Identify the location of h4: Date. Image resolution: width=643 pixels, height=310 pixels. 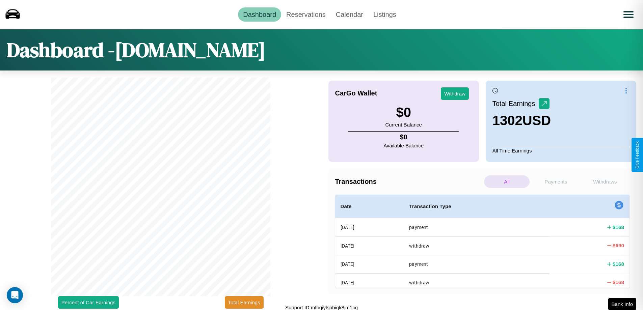
(370, 207).